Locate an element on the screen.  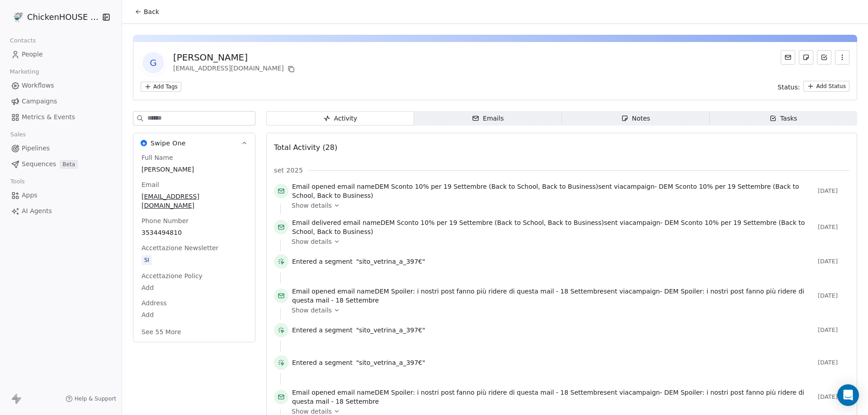
span: Sales is located at coordinates (18, 134).